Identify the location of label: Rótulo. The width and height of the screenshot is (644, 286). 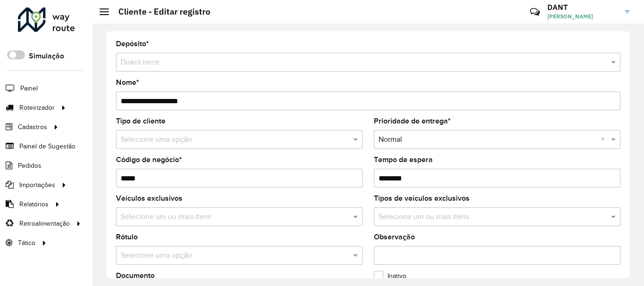
(127, 236).